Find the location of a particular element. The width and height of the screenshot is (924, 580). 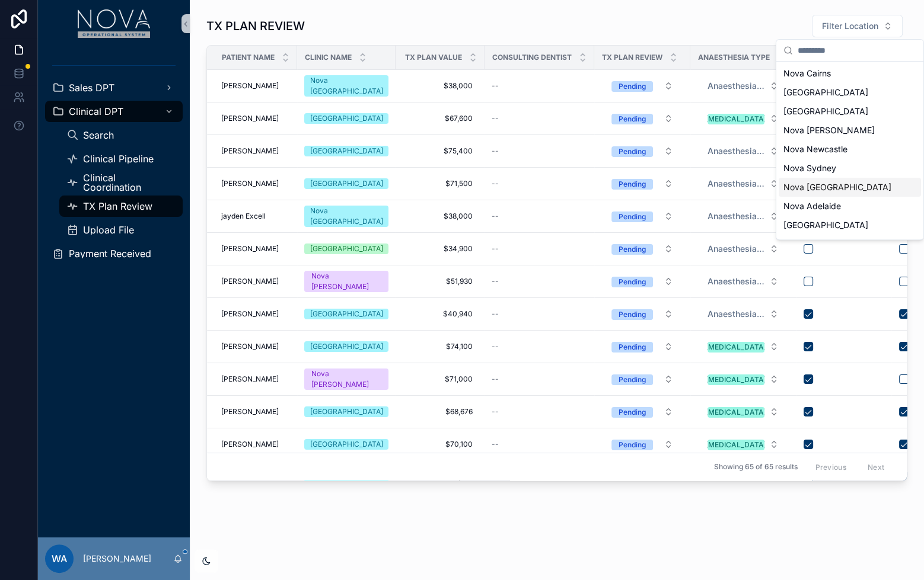

a: $67,600 is located at coordinates (440, 119).